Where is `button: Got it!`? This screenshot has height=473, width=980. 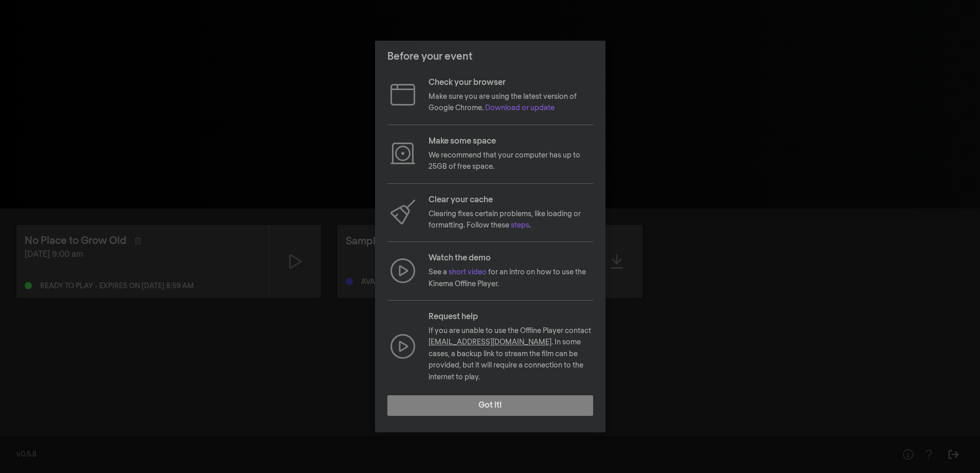 button: Got it! is located at coordinates (490, 405).